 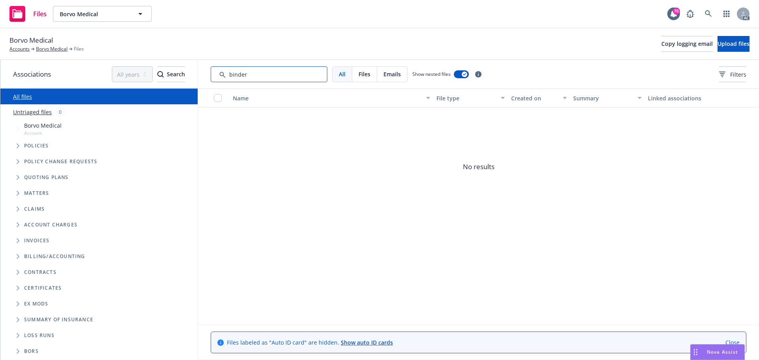 I want to click on button: Linked associations, so click(x=682, y=98).